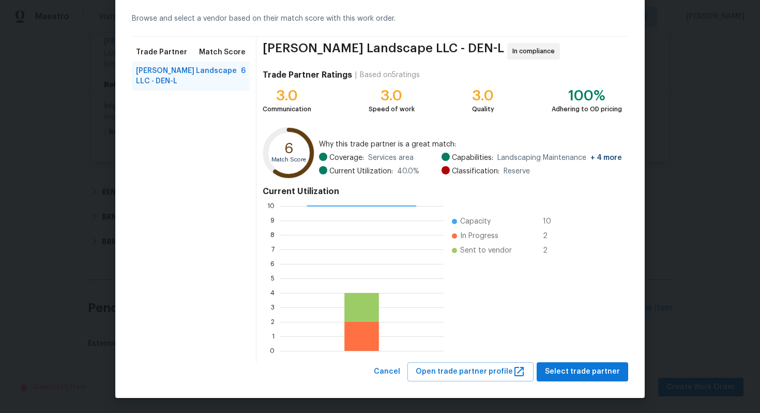 This screenshot has width=760, height=413. What do you see at coordinates (517, 171) in the screenshot?
I see `span: Reserve` at bounding box center [517, 171].